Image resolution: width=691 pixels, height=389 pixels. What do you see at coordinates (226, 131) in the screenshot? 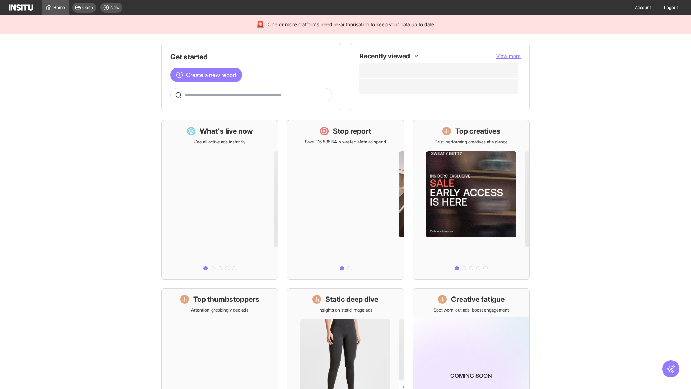
I see `h1: What's live now` at bounding box center [226, 131].